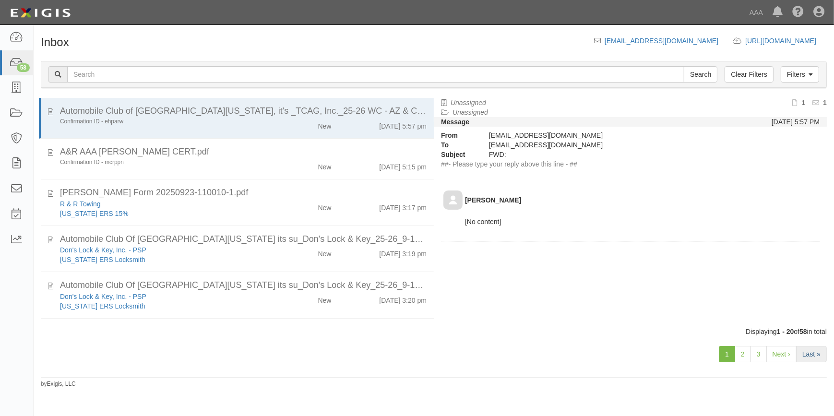 The height and width of the screenshot is (416, 834). I want to click on span: ##- Please type your reply above this line - ##, so click(509, 164).